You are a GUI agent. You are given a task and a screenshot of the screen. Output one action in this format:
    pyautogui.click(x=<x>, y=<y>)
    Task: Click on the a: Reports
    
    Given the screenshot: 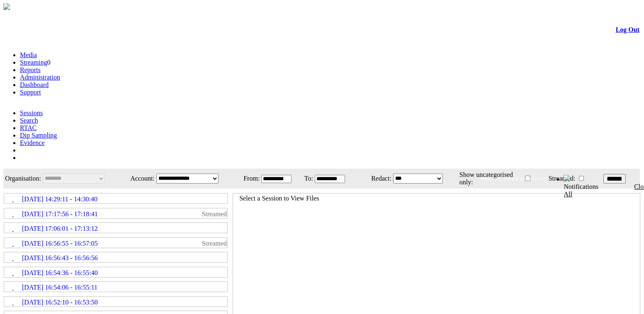 What is the action you would take?
    pyautogui.click(x=30, y=69)
    